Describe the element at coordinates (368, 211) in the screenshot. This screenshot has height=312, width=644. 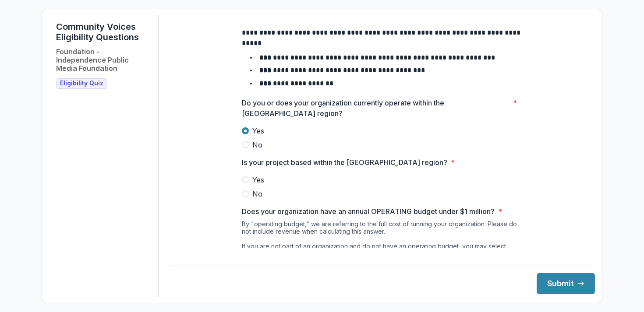
I see `p: Does your organization have an annual OPERATING budget under $1 million?` at that location.